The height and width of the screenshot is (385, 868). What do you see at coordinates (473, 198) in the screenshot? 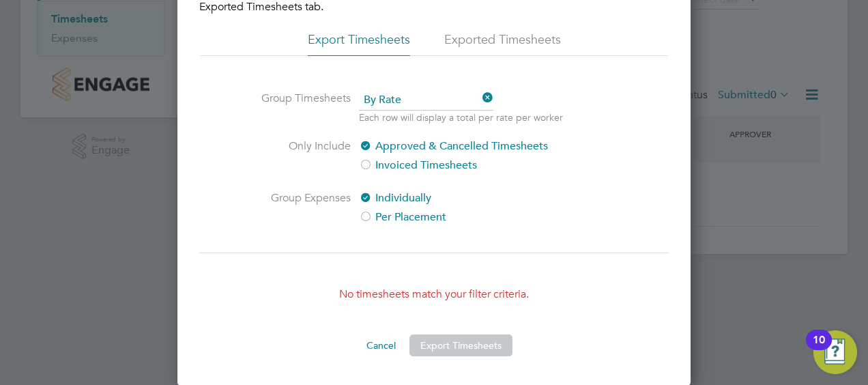
I see `label: Individually` at bounding box center [473, 198].